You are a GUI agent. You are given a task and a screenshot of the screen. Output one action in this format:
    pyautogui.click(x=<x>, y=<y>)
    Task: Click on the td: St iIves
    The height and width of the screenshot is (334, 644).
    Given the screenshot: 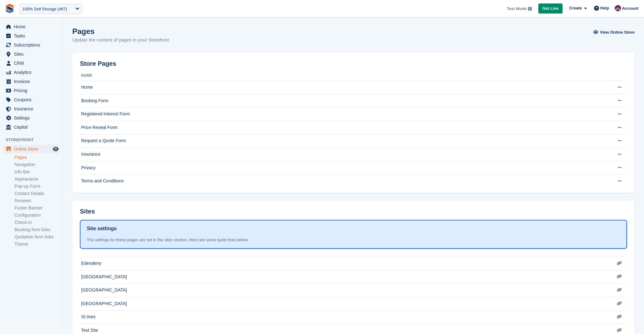 What is the action you would take?
    pyautogui.click(x=340, y=318)
    